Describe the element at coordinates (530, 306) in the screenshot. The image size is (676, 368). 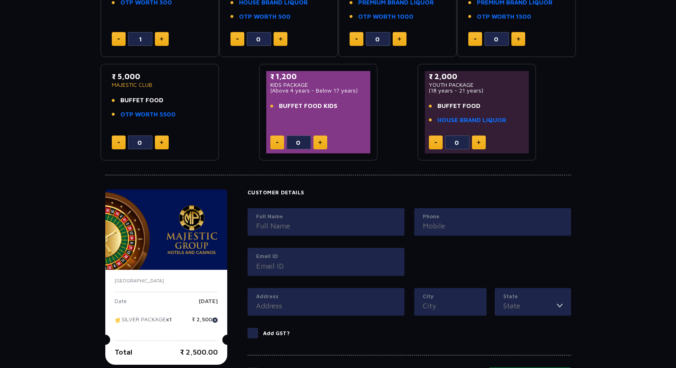
I see `input: State` at that location.